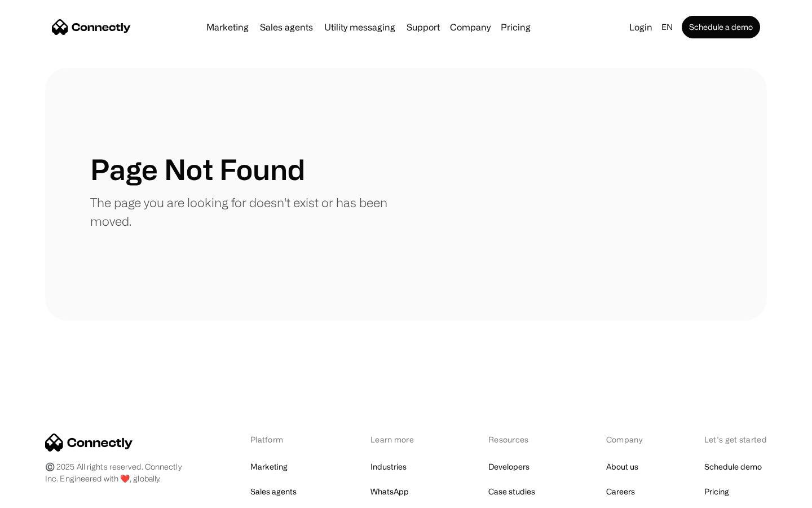 The height and width of the screenshot is (508, 812). What do you see at coordinates (45, 496) in the screenshot?
I see `ul: Language list` at bounding box center [45, 496].